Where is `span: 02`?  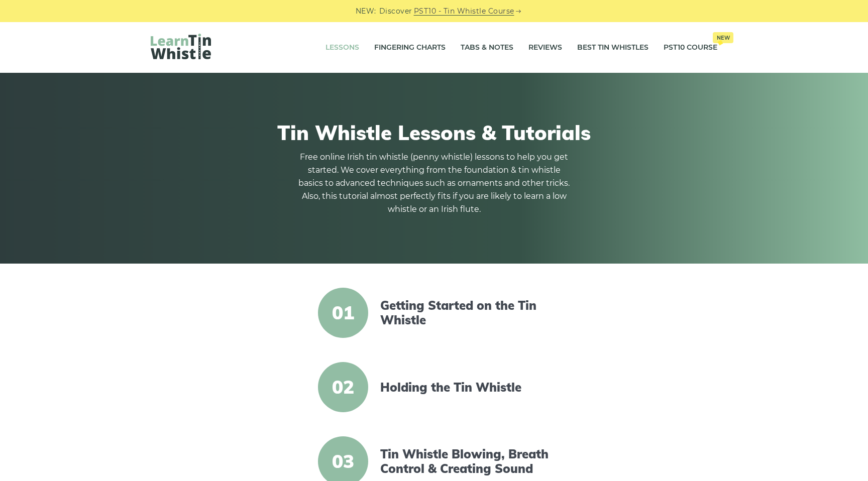
span: 02 is located at coordinates (343, 387).